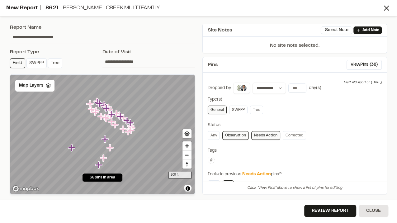 This screenshot has width=397, height=223. What do you see at coordinates (188, 188) in the screenshot?
I see `button: Toggle attribution` at bounding box center [188, 188].